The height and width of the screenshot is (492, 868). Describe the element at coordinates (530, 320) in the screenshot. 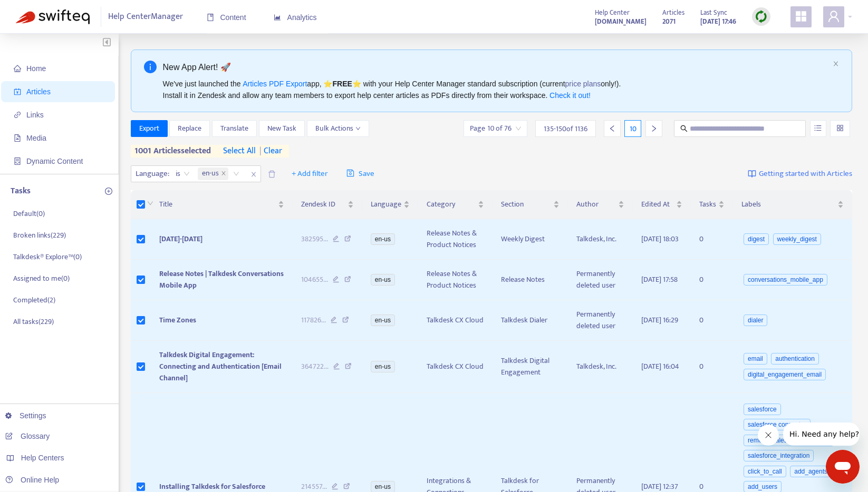

I see `td: Talkdesk Dialer` at that location.